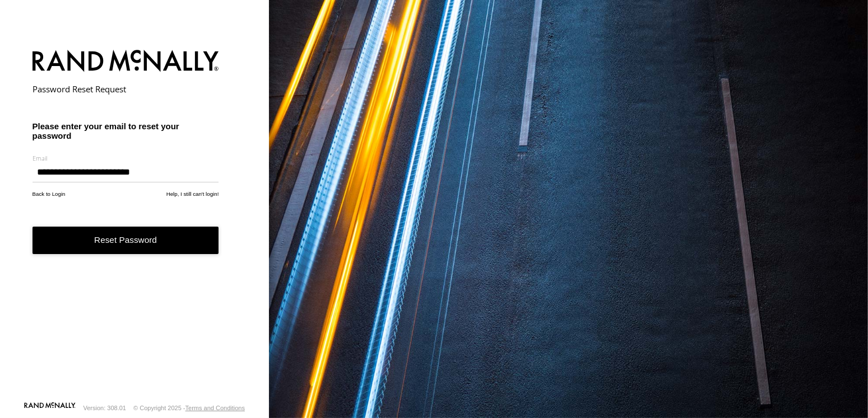 The width and height of the screenshot is (868, 418). What do you see at coordinates (49, 194) in the screenshot?
I see `a: Back to Login` at bounding box center [49, 194].